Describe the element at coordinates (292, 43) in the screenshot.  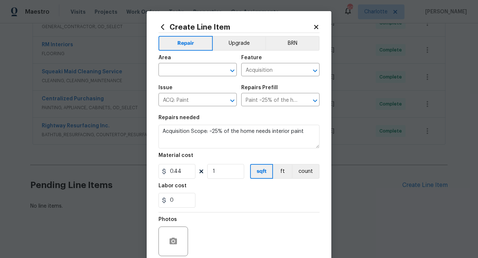
I see `button: BRN` at that location.